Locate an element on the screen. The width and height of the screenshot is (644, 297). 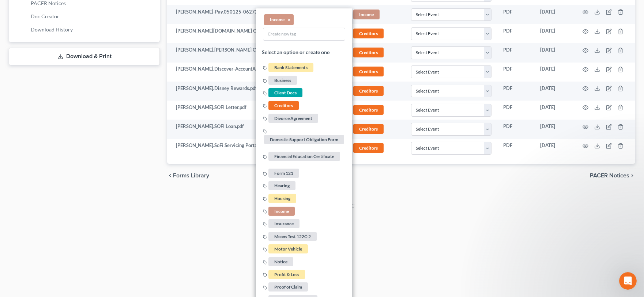
i: chevron_right is located at coordinates (633, 175).